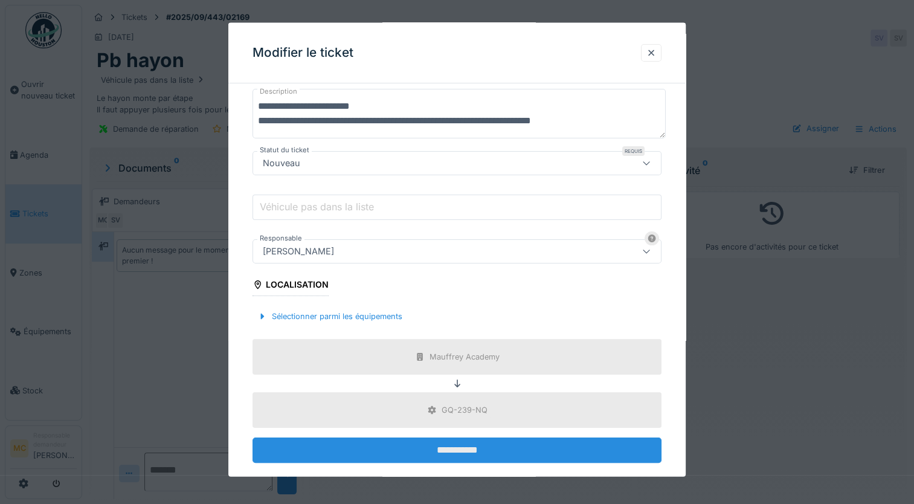  I want to click on label: Statut du ticket, so click(285, 149).